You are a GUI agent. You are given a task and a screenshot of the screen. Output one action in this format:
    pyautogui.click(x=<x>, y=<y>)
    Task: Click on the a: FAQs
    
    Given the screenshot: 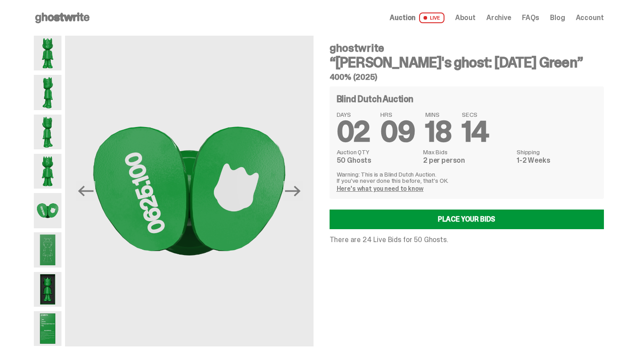 What is the action you would take?
    pyautogui.click(x=530, y=18)
    